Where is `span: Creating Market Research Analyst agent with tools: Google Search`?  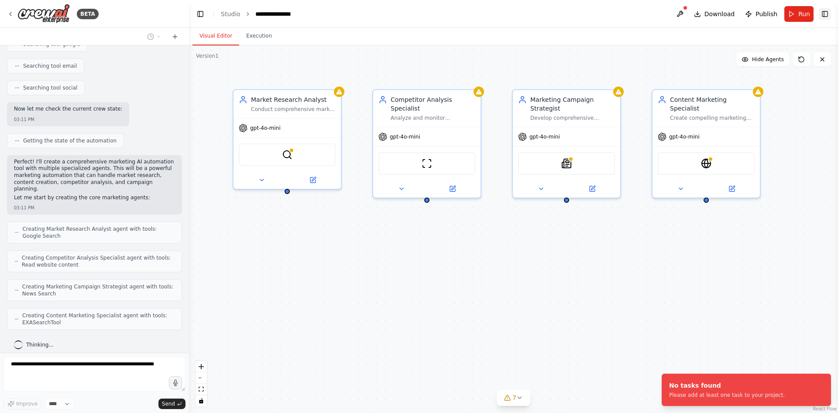
span: Creating Market Research Analyst agent with tools: Google Search is located at coordinates (98, 232).